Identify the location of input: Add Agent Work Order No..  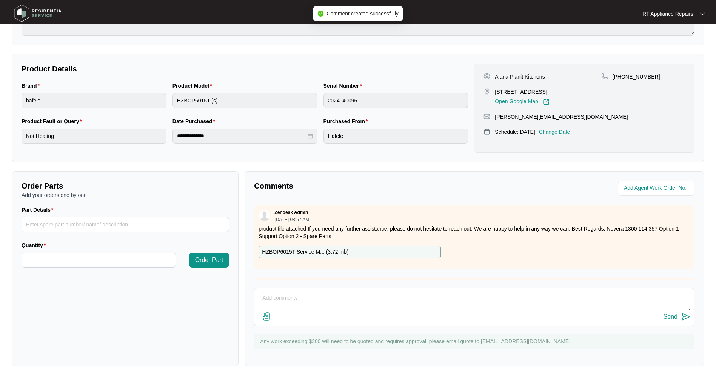
(657, 188).